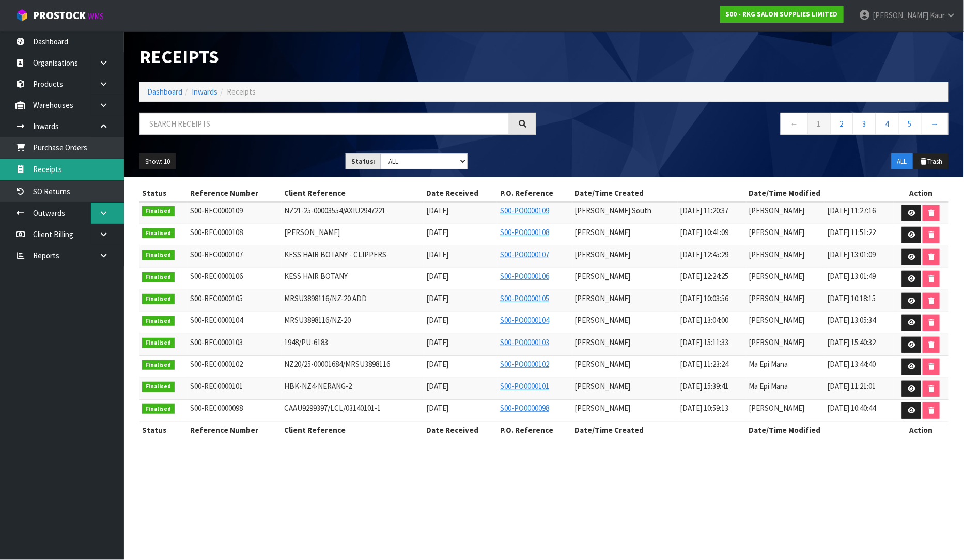  What do you see at coordinates (217, 319) in the screenshot?
I see `span: S00-REC0000104` at bounding box center [217, 319].